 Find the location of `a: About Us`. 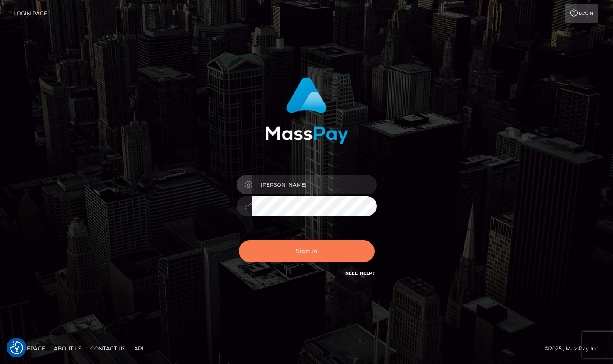

a: About Us is located at coordinates (68, 349).